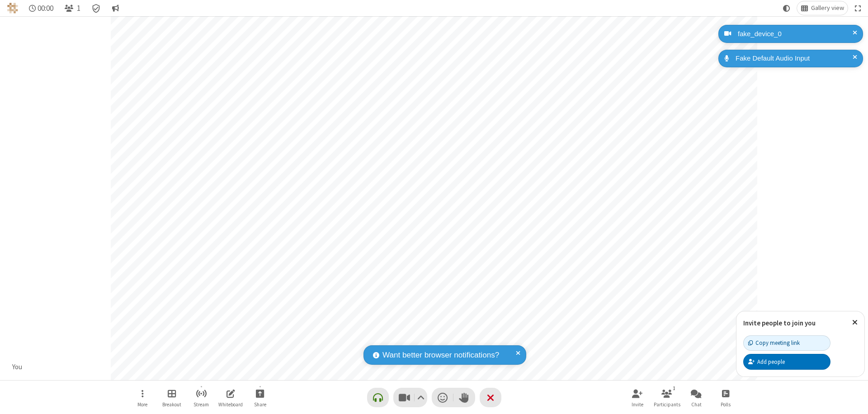 The height and width of the screenshot is (414, 868). Describe the element at coordinates (378, 397) in the screenshot. I see `button: Connect your audio` at that location.